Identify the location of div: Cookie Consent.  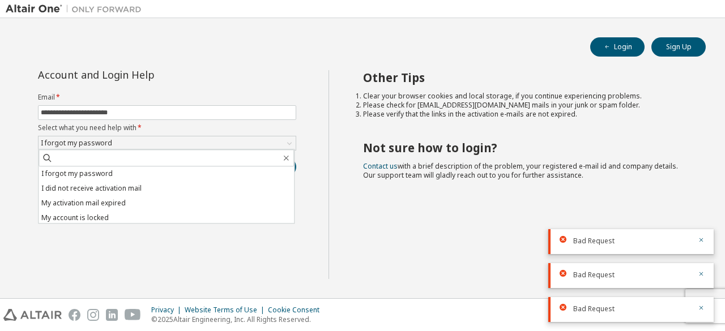
(297, 310).